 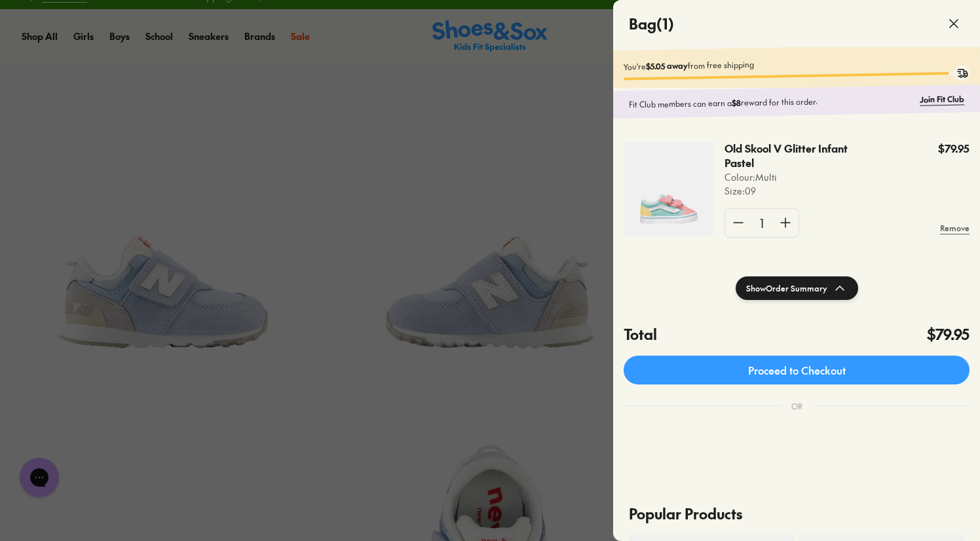 I want to click on img: 4-538859.jpg, so click(x=669, y=188).